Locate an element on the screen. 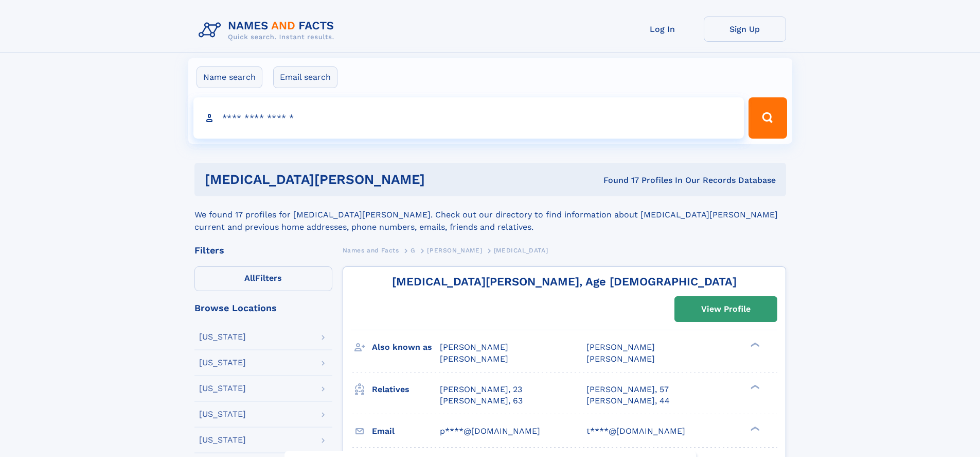 The height and width of the screenshot is (457, 980). h3: Also known as is located at coordinates (406, 347).